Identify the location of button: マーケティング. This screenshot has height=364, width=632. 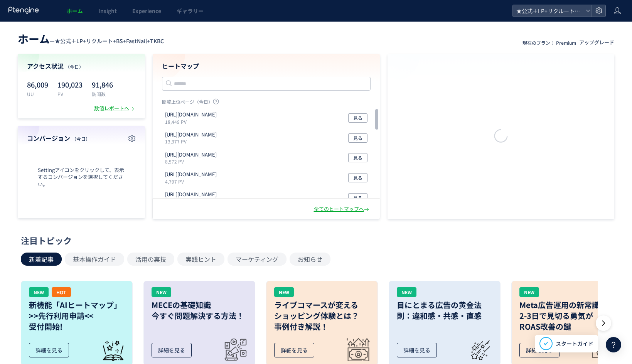
(257, 259).